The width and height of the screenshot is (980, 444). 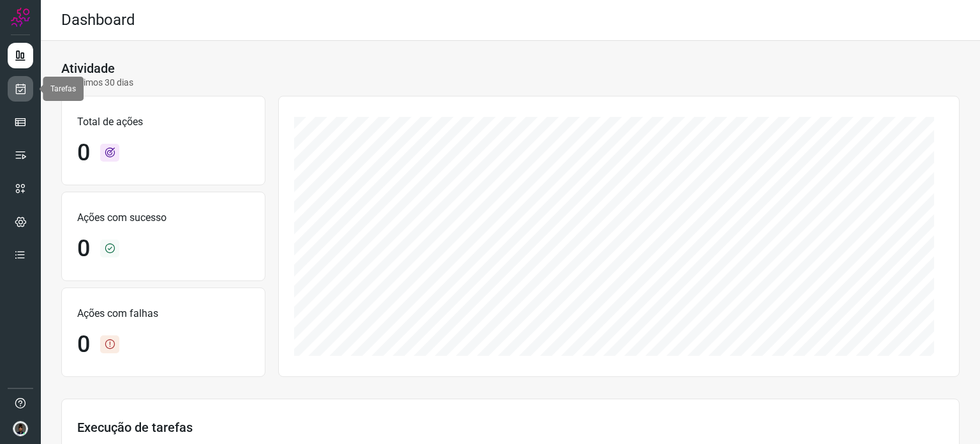 I want to click on h2: Dashboard, so click(x=98, y=20).